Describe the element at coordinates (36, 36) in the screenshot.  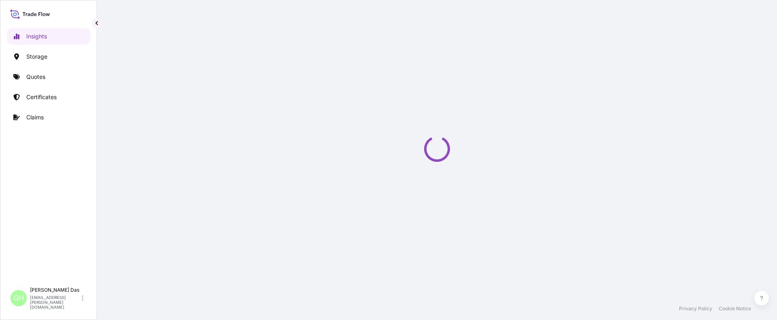
I see `p: Insights` at that location.